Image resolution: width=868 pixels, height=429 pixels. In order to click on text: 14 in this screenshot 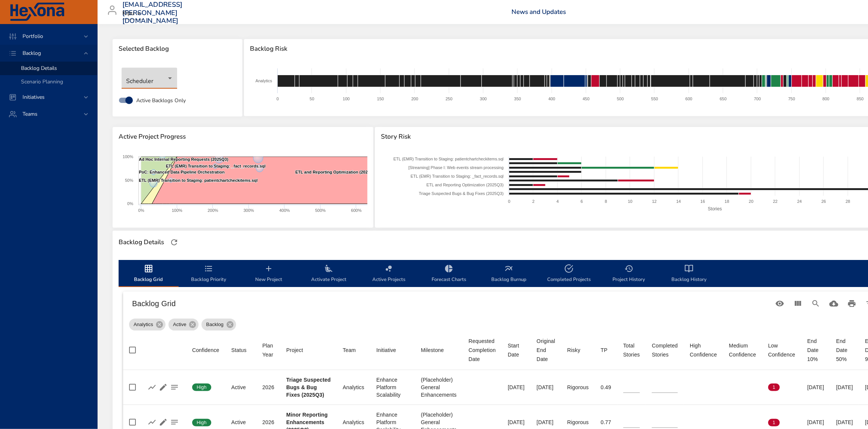, I will do `click(679, 201)`.